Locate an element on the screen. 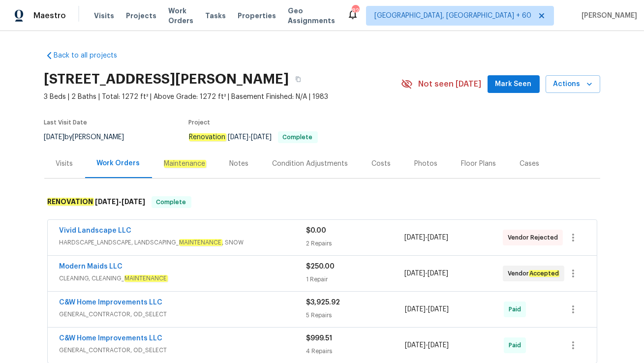 This screenshot has height=363, width=644. span: Properties is located at coordinates (257, 16).